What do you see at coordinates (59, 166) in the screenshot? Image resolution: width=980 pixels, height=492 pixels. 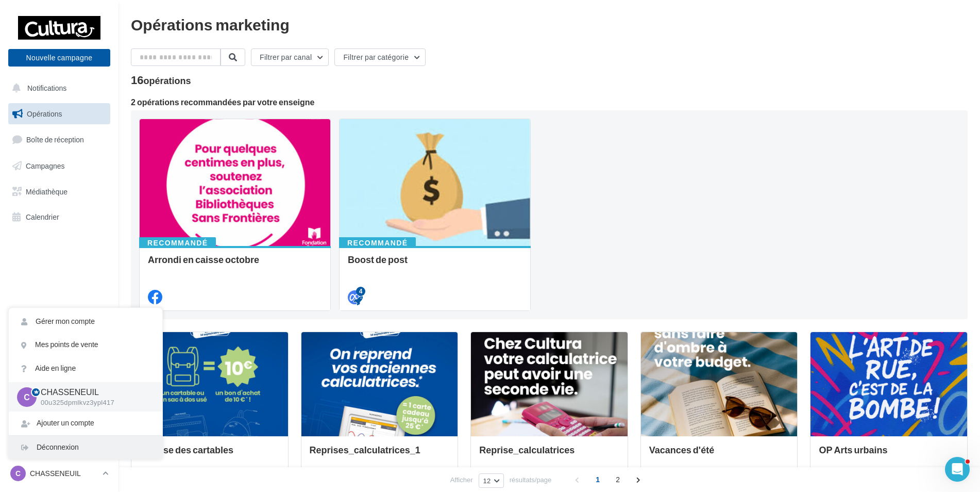 I see `a: Campagnes` at bounding box center [59, 166].